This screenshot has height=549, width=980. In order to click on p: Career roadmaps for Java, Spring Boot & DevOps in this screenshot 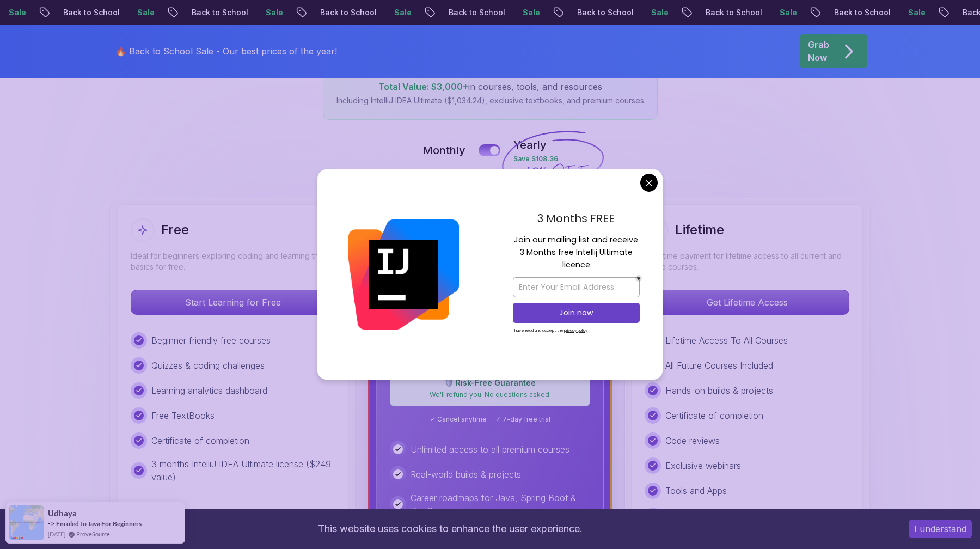, I will do `click(501, 504)`.